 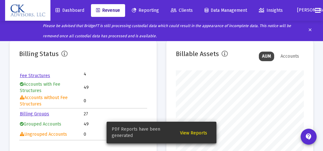 I want to click on a: Clients, so click(x=182, y=11).